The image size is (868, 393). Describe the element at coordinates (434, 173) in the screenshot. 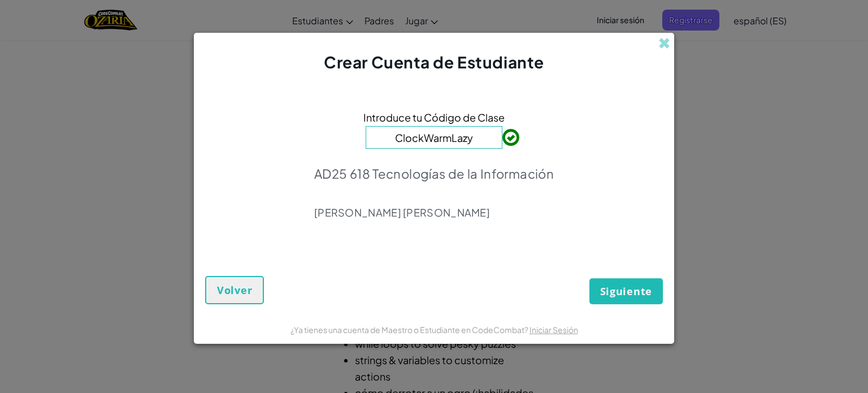

I see `p: AD25 618 Tecnologías de la Información` at that location.